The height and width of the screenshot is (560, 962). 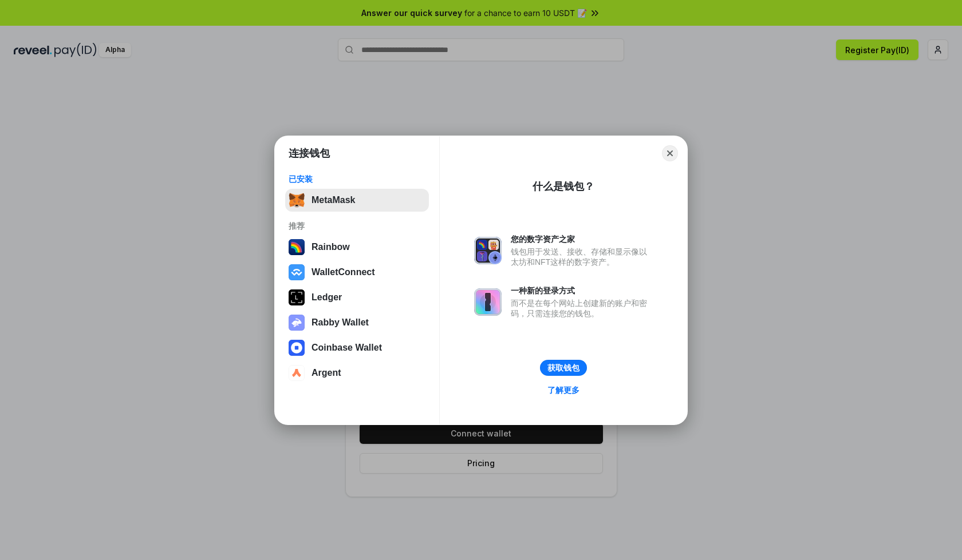 I want to click on div: 一种新的登录方式, so click(x=582, y=291).